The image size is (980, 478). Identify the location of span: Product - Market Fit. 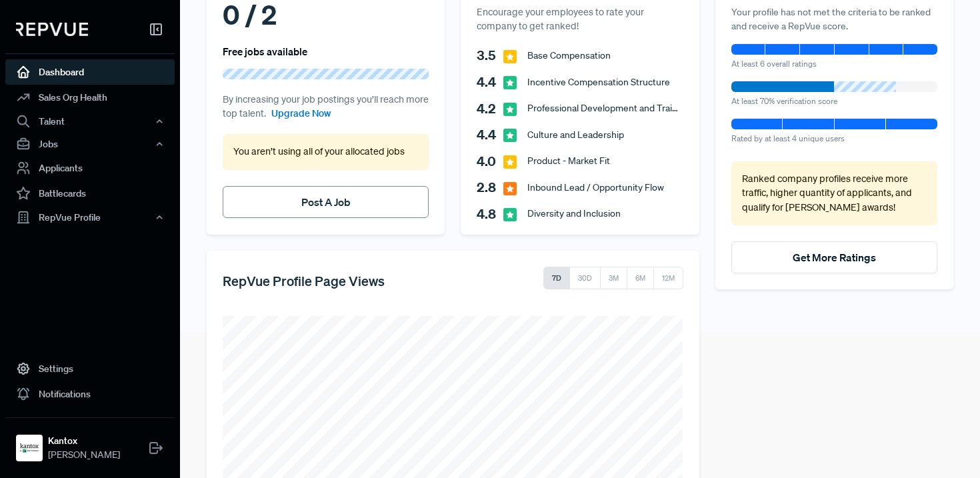
(569, 161).